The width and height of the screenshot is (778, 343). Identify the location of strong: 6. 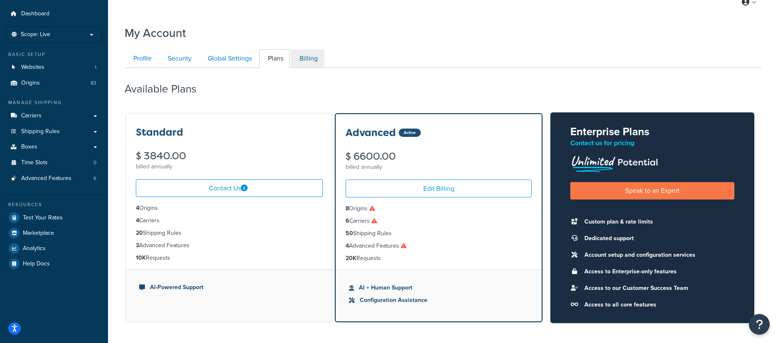
(347, 221).